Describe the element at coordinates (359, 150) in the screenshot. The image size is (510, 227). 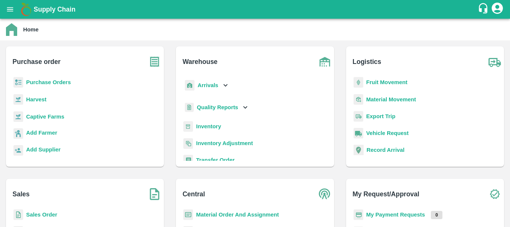
I see `img: recordArrival` at that location.